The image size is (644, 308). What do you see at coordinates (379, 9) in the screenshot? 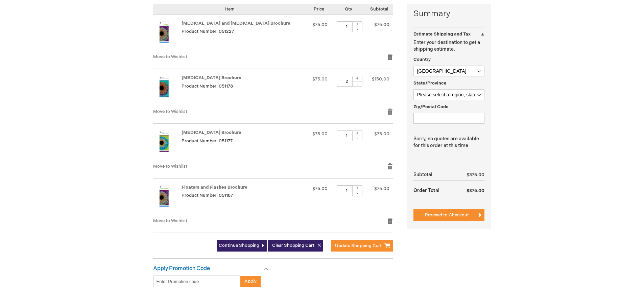
I see `span: Subtotal` at bounding box center [379, 9].